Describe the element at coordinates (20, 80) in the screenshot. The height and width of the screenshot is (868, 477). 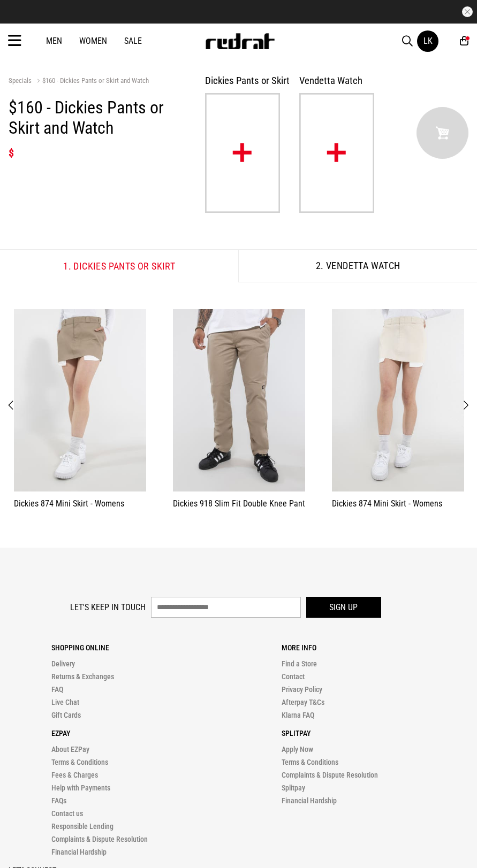
I see `a: Specials` at that location.